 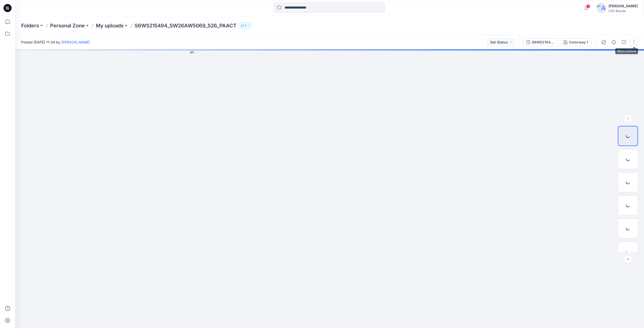 What do you see at coordinates (576, 42) in the screenshot?
I see `button: Colorway 1` at bounding box center [576, 42].